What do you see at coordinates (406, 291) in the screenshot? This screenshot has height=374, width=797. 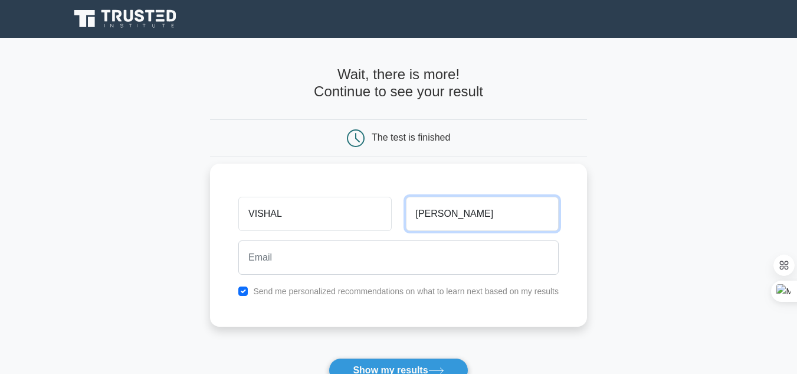 I see `label: Send me personalized recommendations on what to learn next based on my results` at bounding box center [406, 291].